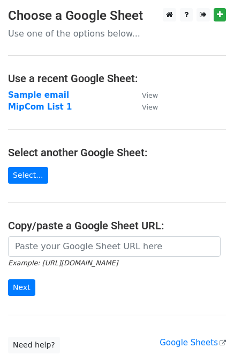 The image size is (234, 362). What do you see at coordinates (34, 344) in the screenshot?
I see `a: Need help?` at bounding box center [34, 344].